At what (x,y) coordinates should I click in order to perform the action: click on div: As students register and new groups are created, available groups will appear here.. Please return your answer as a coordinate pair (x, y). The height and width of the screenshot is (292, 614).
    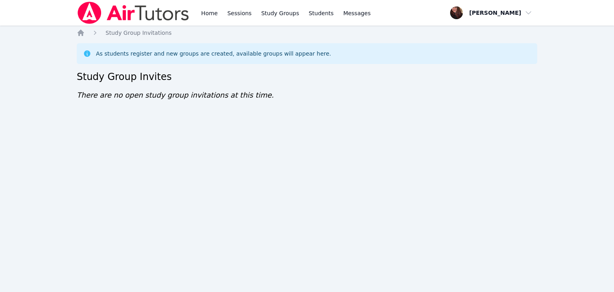
    Looking at the image, I should click on (213, 54).